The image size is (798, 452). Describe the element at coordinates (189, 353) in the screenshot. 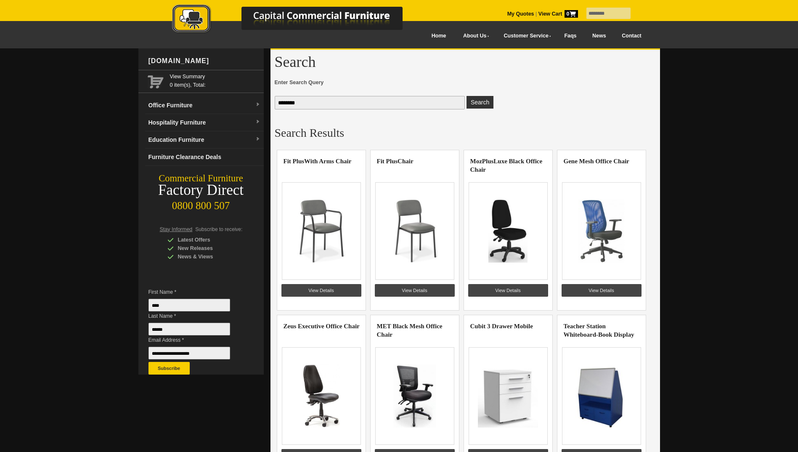

I see `input: Email Address *` at that location.